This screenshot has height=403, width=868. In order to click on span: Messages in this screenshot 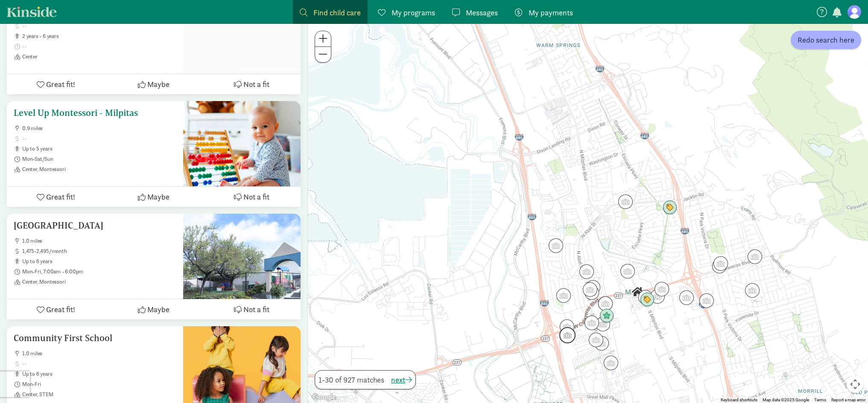, I will do `click(481, 13)`.